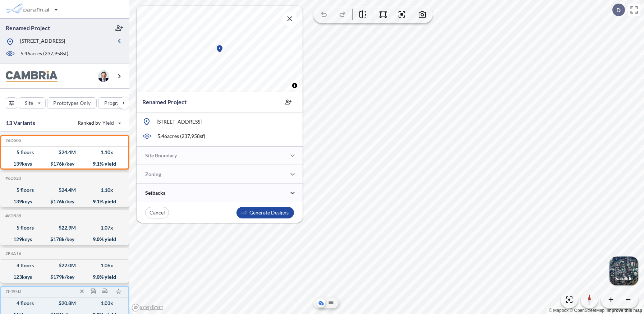 The image size is (644, 314). Describe the element at coordinates (21, 123) in the screenshot. I see `p: 13 Variants` at that location.